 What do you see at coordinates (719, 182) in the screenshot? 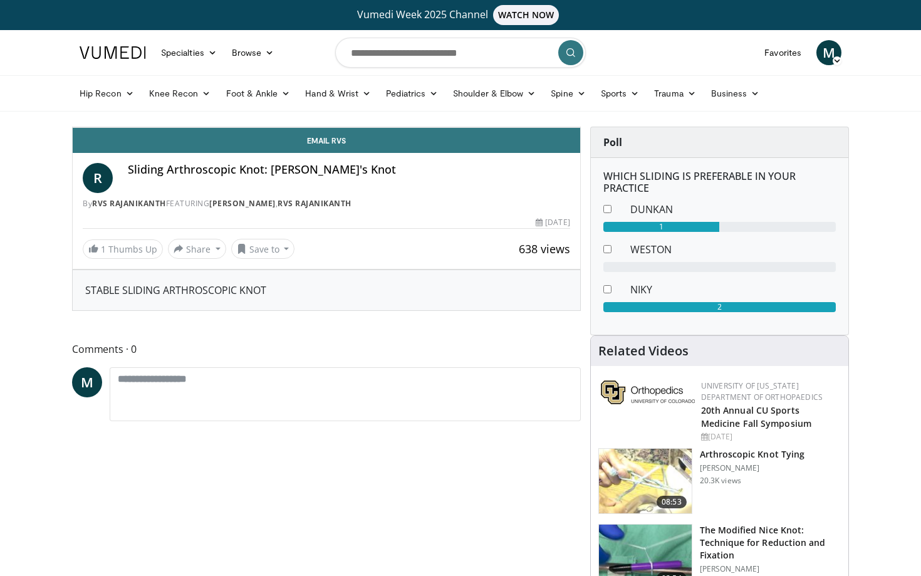
I see `h6: WHICH SLIDING IS PREFERABLE IN YOUR PRACTICE` at bounding box center [719, 182].